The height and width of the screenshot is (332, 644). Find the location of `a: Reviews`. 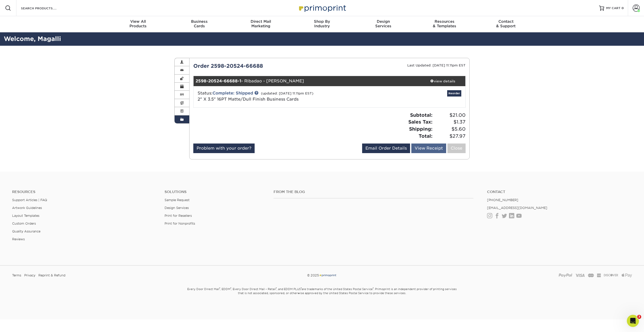

a: Reviews is located at coordinates (18, 239).